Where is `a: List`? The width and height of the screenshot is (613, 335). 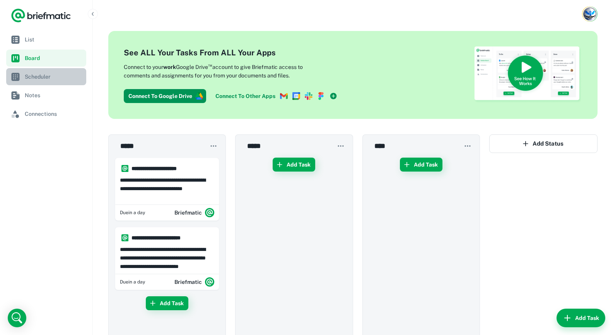
a: List is located at coordinates (46, 39).